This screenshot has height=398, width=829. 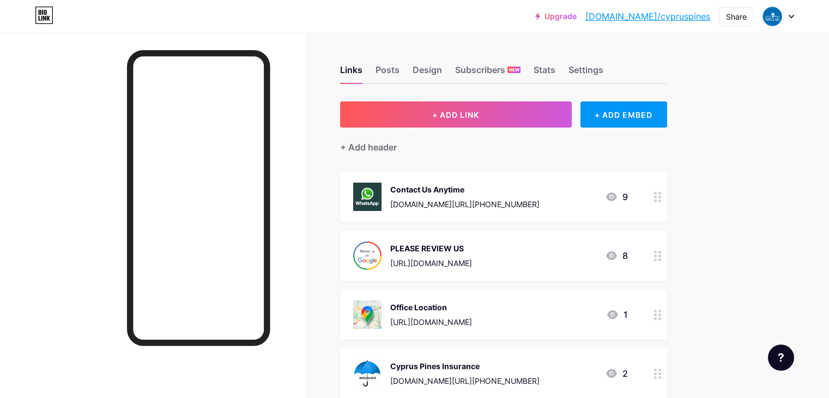 What do you see at coordinates (456, 114) in the screenshot?
I see `span: + ADD LINK` at bounding box center [456, 114].